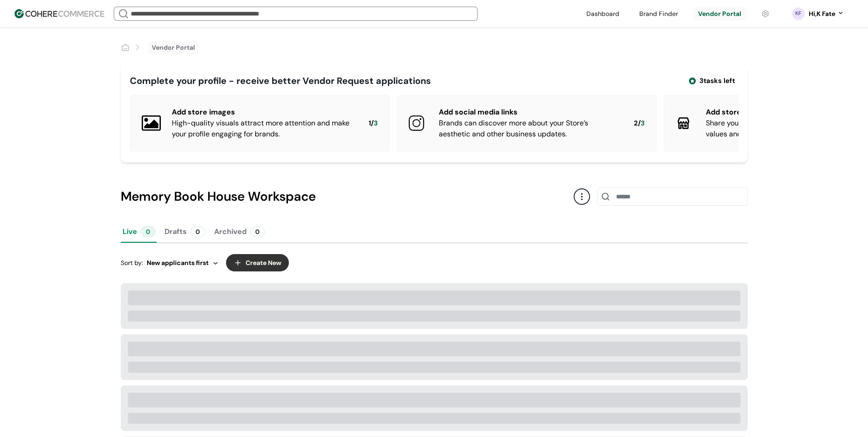 Image resolution: width=868 pixels, height=437 pixels. I want to click on nav: breadcrumb, so click(159, 48).